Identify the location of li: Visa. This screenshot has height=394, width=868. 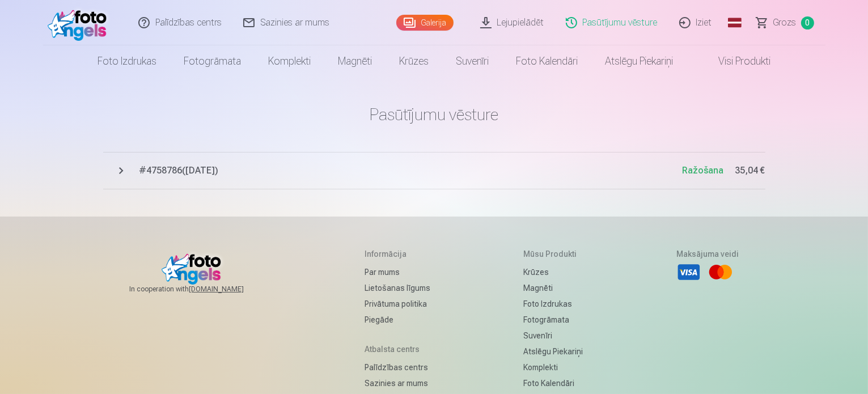
(689, 272).